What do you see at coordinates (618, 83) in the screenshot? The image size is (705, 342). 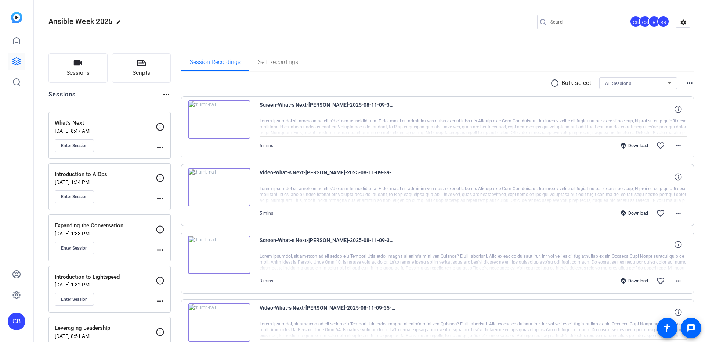 I see `span: All Sessions` at bounding box center [618, 83].